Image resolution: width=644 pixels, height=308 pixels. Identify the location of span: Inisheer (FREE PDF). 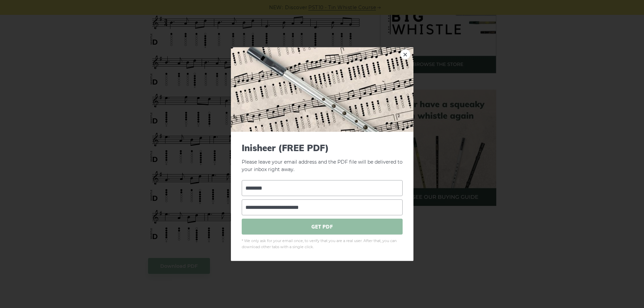
(322, 147).